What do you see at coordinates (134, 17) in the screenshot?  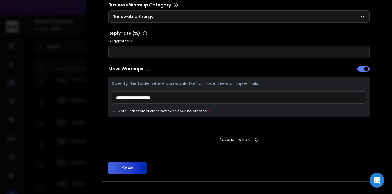 I see `p: Renewable Energy` at bounding box center [134, 17].